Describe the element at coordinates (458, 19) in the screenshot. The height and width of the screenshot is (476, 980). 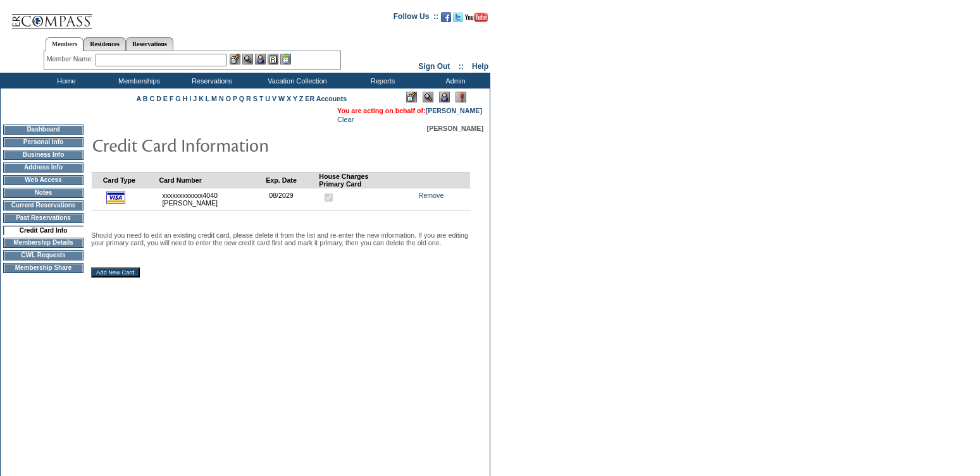
I see `a: Follow us on Twitter` at that location.